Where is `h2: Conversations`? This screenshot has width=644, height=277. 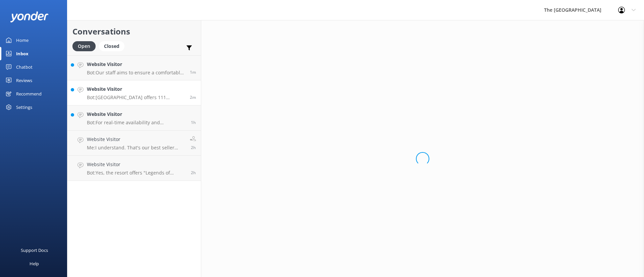 h2: Conversations is located at coordinates (134, 31).